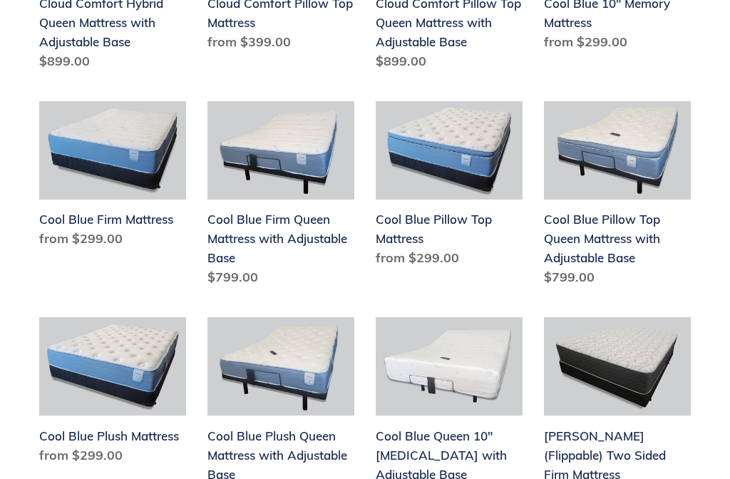 The height and width of the screenshot is (479, 730). I want to click on a: Cool Blue Firm Queen Mattress with Adjustable Base, so click(281, 197).